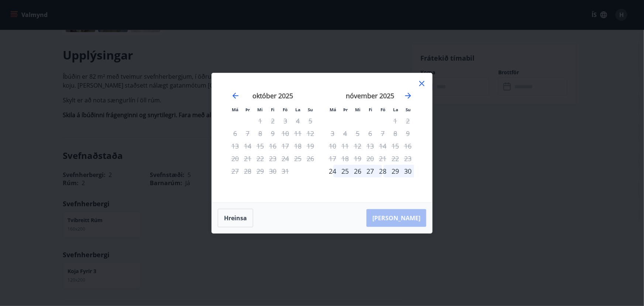 This screenshot has height=306, width=644. Describe the element at coordinates (260, 146) in the screenshot. I see `td: Not available. miðvikudagur, 15. október 2025` at that location.